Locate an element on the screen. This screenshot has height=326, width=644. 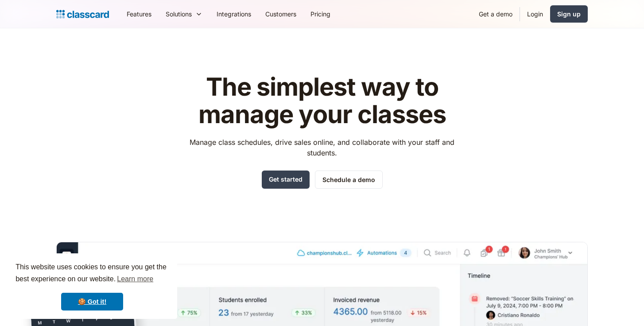
p: Manage class schedules, drive sales online, and collaborate with your staff and students. is located at coordinates (322, 147).